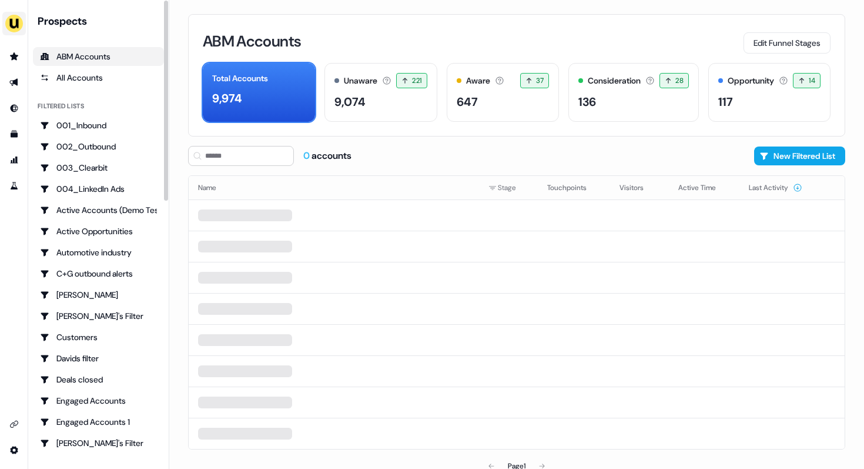  What do you see at coordinates (574, 188) in the screenshot?
I see `button: Touchpoints` at bounding box center [574, 188].